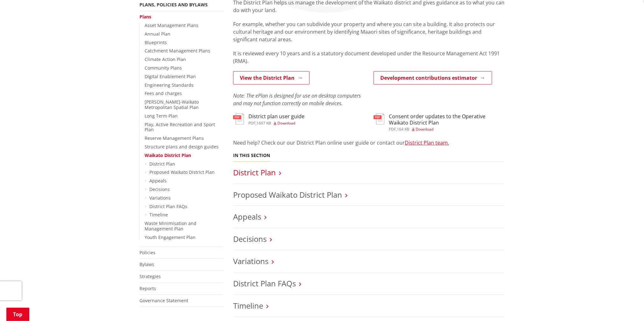 This screenshot has height=321, width=644. What do you see at coordinates (427, 143) in the screenshot?
I see `a: District Plan team.` at bounding box center [427, 143].